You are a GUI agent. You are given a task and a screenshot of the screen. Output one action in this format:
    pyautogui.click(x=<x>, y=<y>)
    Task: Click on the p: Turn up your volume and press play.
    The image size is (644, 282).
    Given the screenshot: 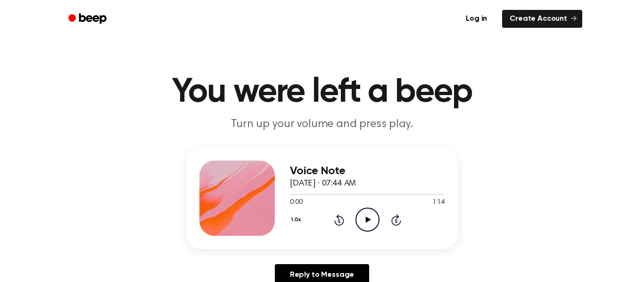 What is the action you would take?
    pyautogui.click(x=322, y=124)
    